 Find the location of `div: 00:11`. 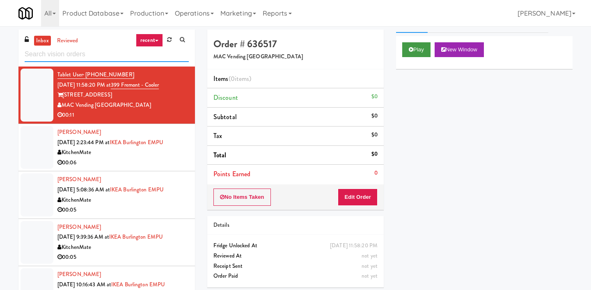

div: 00:11 is located at coordinates (123, 115).